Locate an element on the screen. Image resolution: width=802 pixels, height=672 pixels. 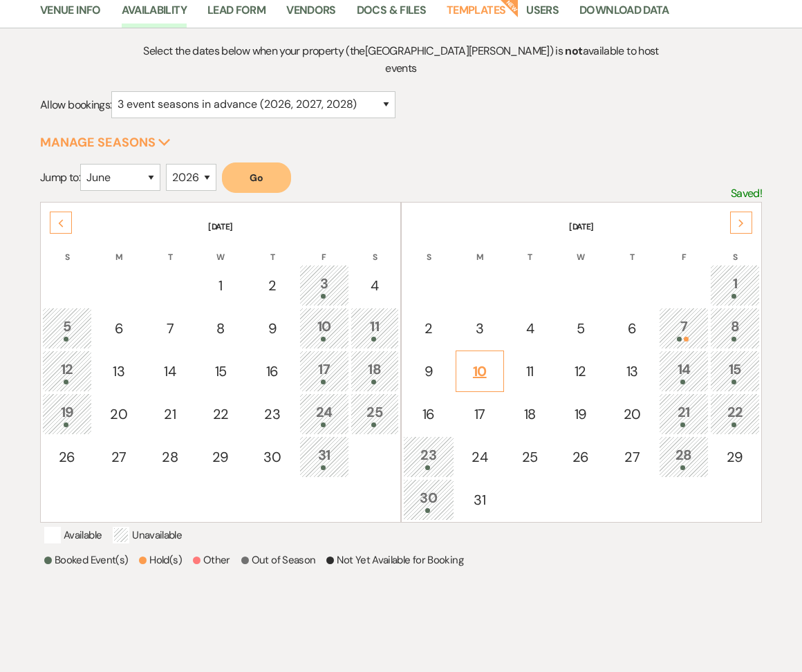
p: Hold(s) is located at coordinates (160, 560).